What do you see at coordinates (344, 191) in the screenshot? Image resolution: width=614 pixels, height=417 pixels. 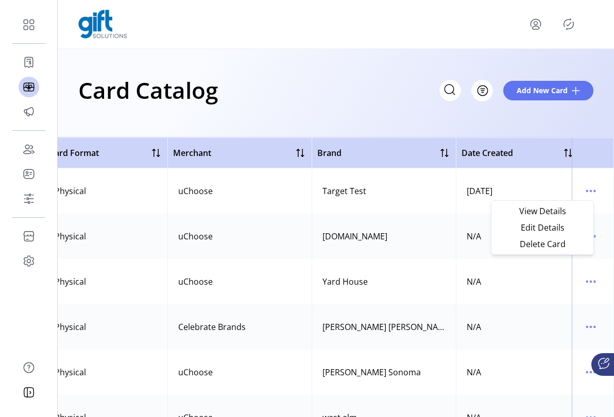 I see `div: Target Test` at bounding box center [344, 191].